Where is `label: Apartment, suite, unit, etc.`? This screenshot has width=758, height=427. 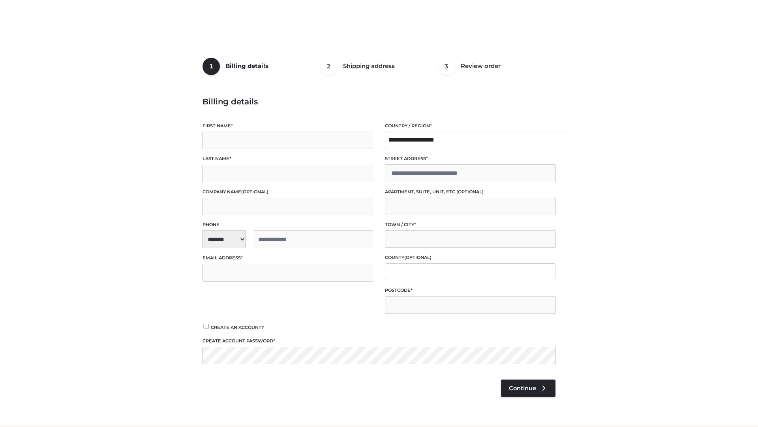 label: Apartment, suite, unit, etc. is located at coordinates (470, 192).